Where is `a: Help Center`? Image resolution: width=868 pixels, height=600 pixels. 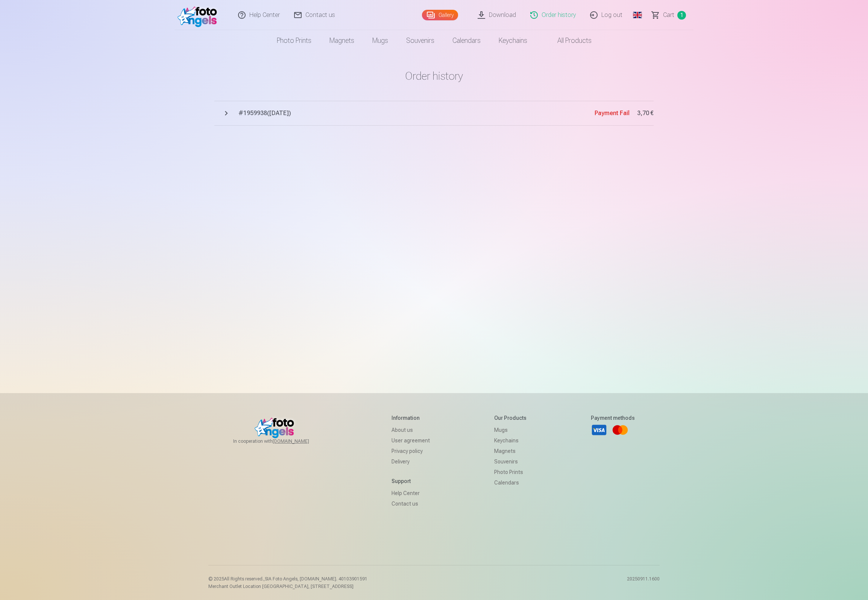 a: Help Center is located at coordinates (410, 493).